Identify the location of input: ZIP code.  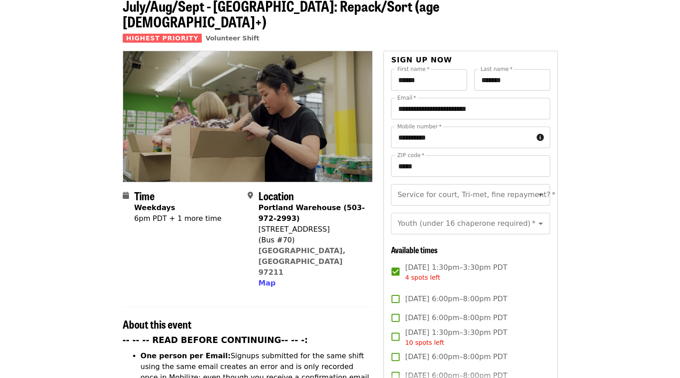
(470, 166).